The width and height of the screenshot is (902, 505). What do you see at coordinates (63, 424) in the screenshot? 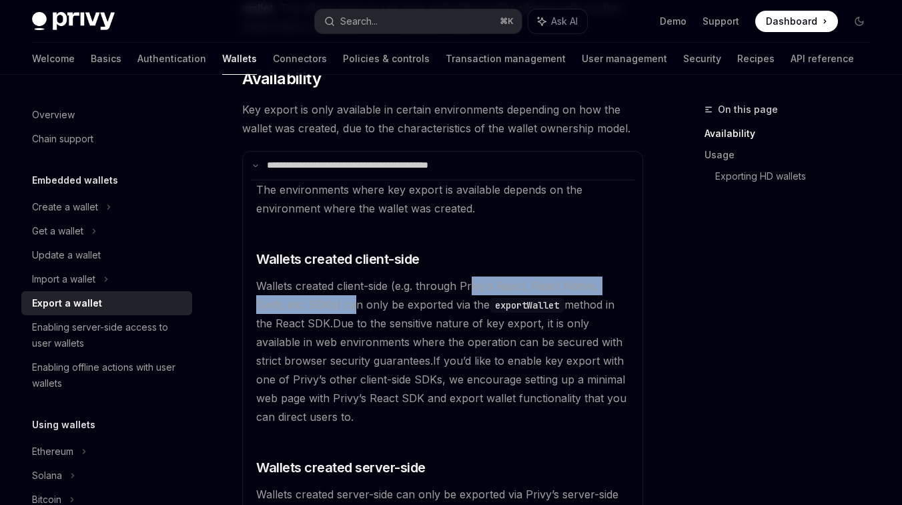
I see `h5: Using wallets` at bounding box center [63, 424].